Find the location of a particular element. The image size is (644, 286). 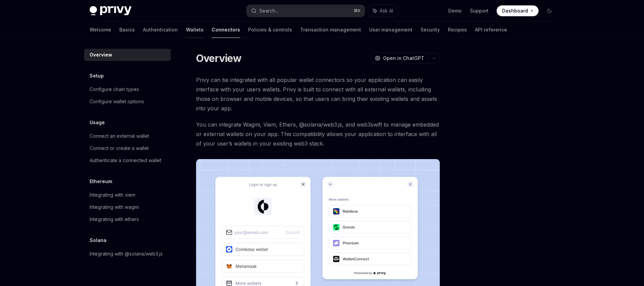

div: Search... is located at coordinates (269, 11).